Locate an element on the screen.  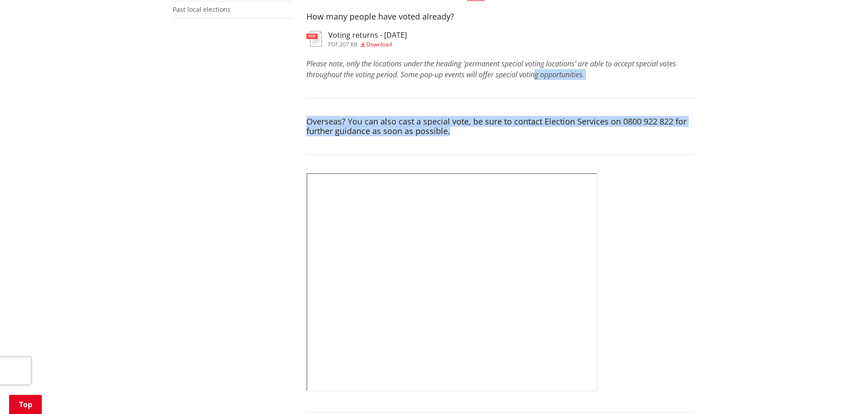
a: Top is located at coordinates (25, 405).